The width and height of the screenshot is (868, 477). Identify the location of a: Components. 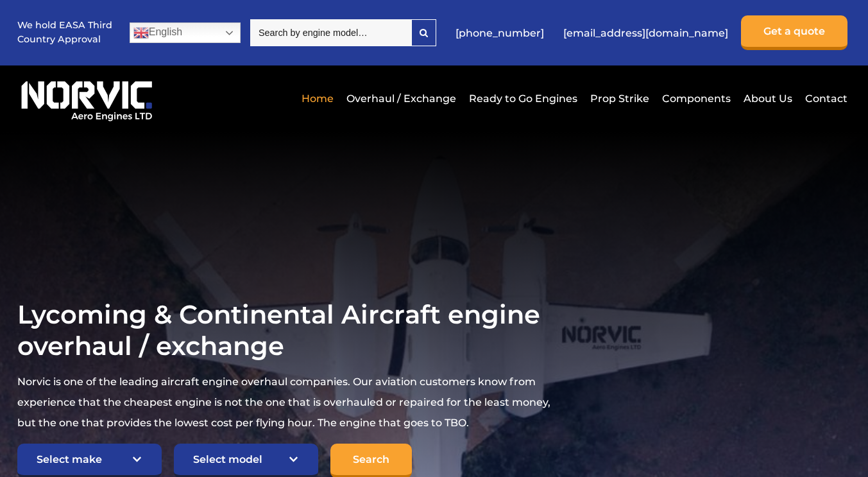
(696, 98).